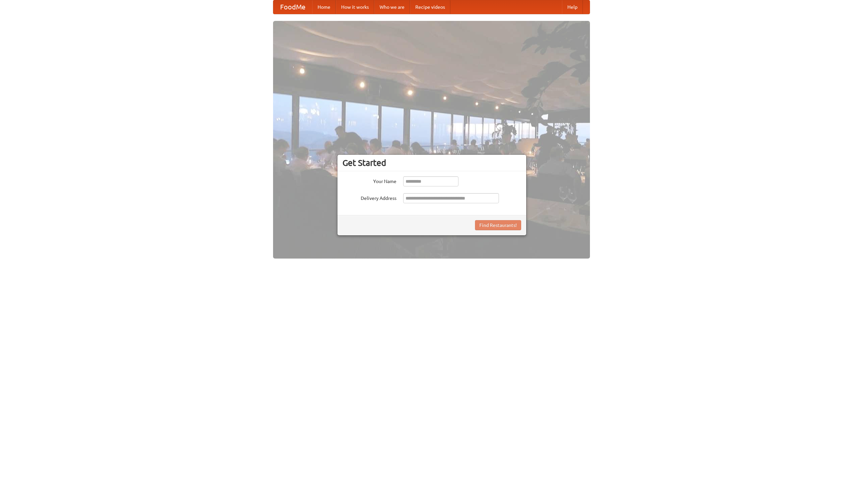 This screenshot has width=863, height=477. Describe the element at coordinates (498, 225) in the screenshot. I see `button: Find Restaurants!` at that location.